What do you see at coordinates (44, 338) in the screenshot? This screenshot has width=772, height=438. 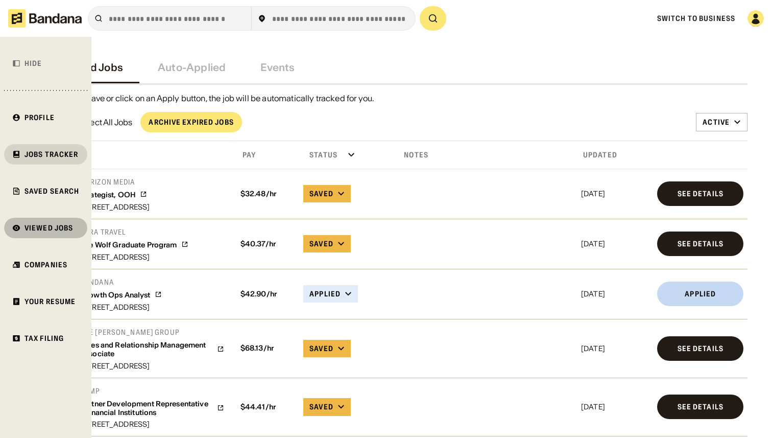 I see `div: Tax Filing` at bounding box center [44, 338].